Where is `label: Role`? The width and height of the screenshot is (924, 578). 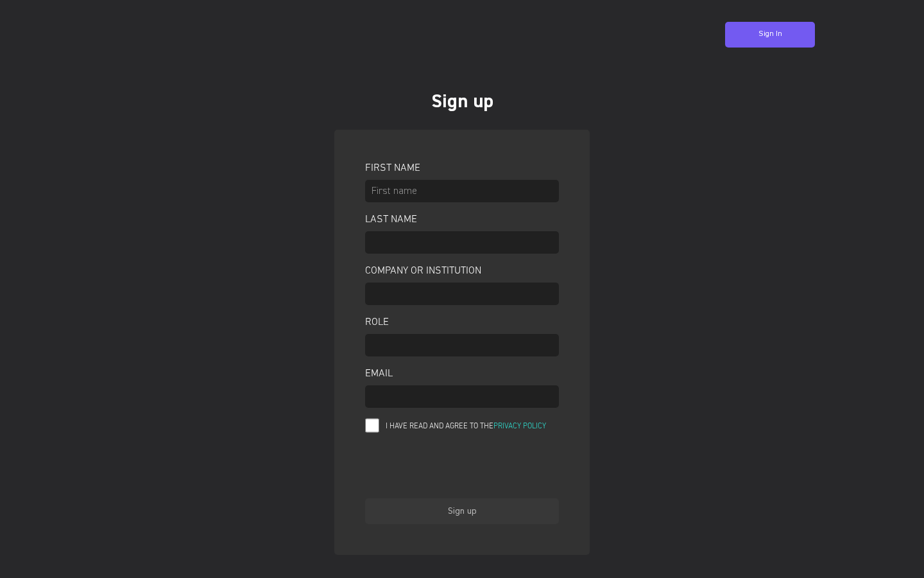
label: Role is located at coordinates (462, 321).